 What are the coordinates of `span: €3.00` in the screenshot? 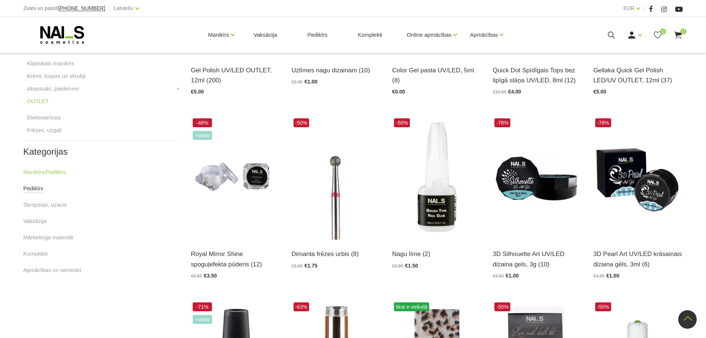 It's located at (398, 266).